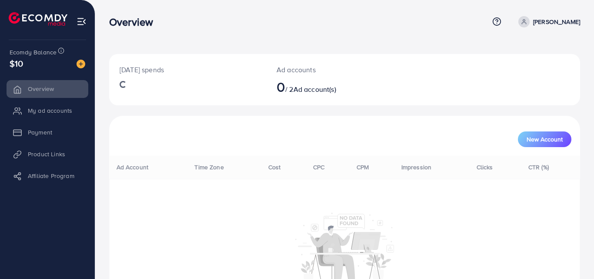 The image size is (594, 279). Describe the element at coordinates (38, 19) in the screenshot. I see `img: logo` at that location.